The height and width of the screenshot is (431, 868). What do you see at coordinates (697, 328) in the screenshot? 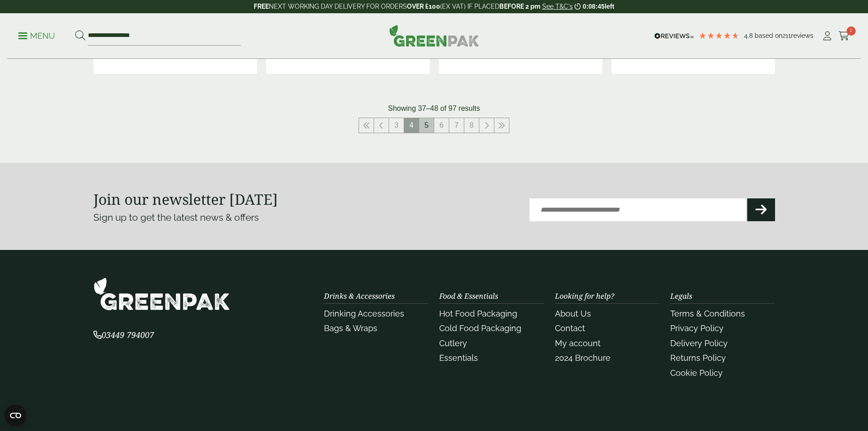
I see `a: Privacy Policy` at bounding box center [697, 328].